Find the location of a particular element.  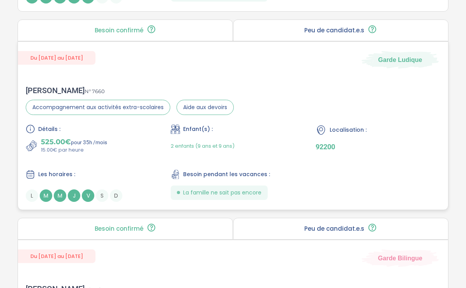

span: N° 7660 is located at coordinates (95, 91).